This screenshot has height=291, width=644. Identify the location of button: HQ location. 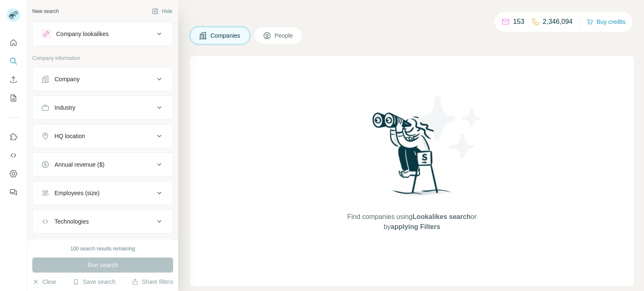
(103, 136).